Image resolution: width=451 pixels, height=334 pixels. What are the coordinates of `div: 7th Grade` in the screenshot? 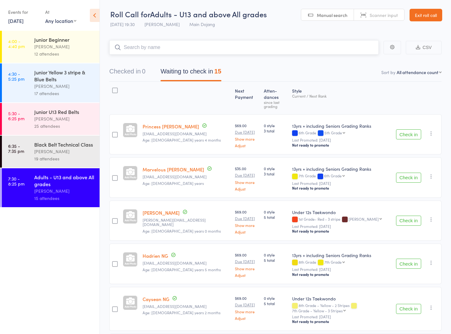 It's located at (333, 262).